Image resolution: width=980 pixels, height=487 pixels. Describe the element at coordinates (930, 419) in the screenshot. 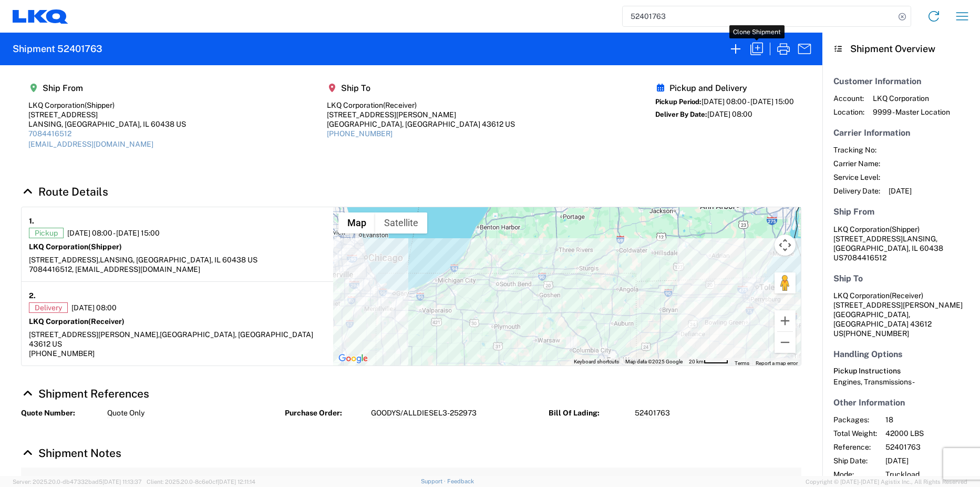

I see `span: 18` at that location.